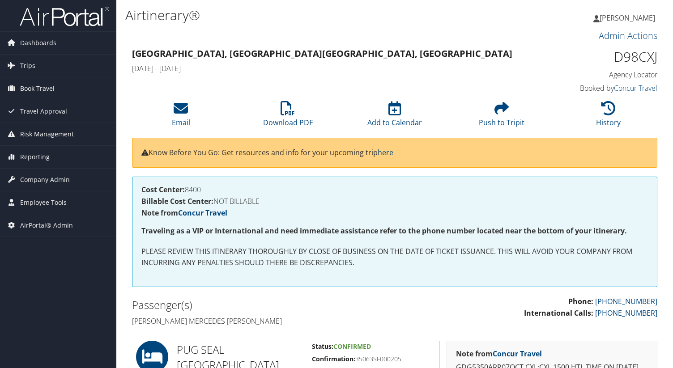  Describe the element at coordinates (628, 35) in the screenshot. I see `a: Admin Actions` at that location.